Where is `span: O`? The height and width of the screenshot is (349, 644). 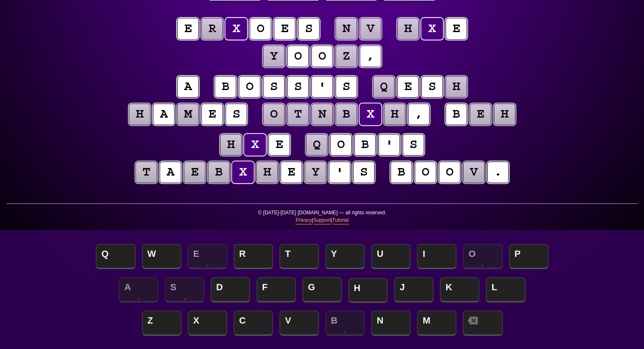
span: O is located at coordinates (482, 256).